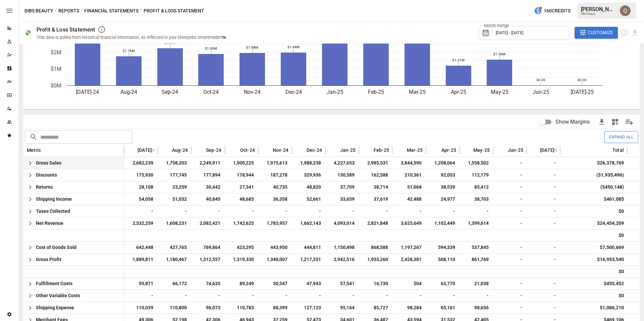 This screenshot has height=321, width=644. I want to click on span: 63,770, so click(443, 283).